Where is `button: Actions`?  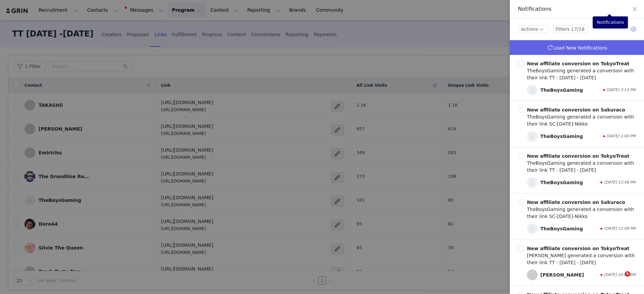 button: Actions is located at coordinates (533, 29).